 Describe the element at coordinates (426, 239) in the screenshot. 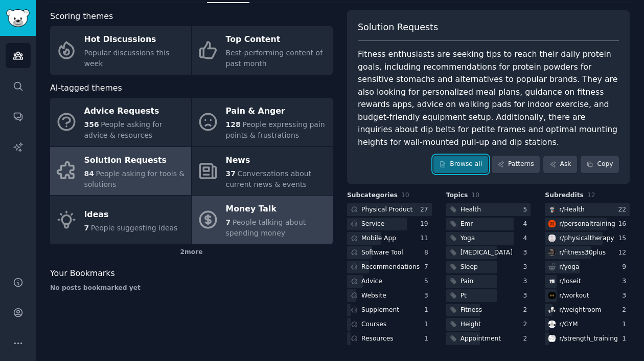

I see `div: 11` at that location.